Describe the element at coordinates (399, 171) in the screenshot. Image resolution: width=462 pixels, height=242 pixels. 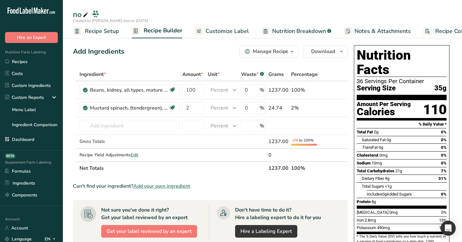
I see `span: 21g` at that location.